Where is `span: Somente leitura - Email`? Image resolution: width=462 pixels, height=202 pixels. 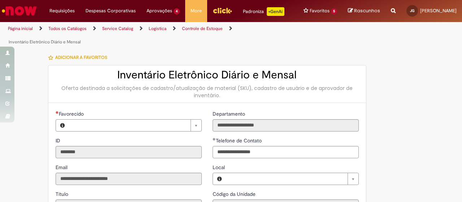
span: Somente leitura - Email is located at coordinates (62, 167).